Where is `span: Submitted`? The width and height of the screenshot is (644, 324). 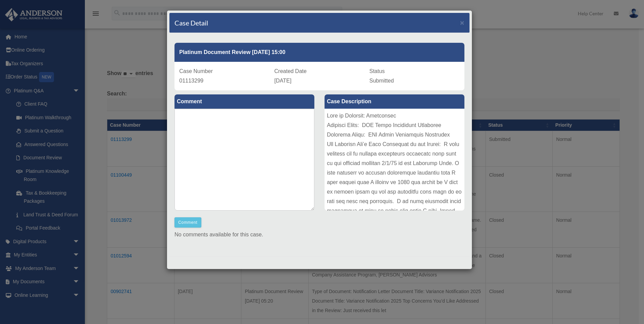 span: Submitted is located at coordinates (382, 81).